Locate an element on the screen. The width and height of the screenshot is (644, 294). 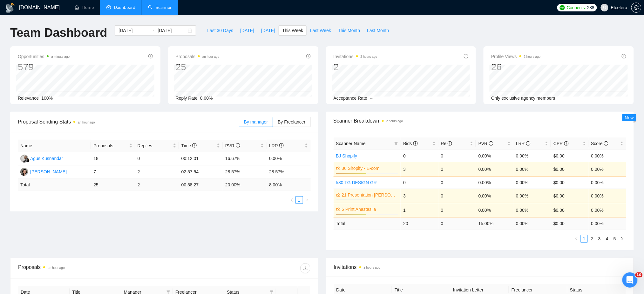
li: 1 is located at coordinates (584, 239).